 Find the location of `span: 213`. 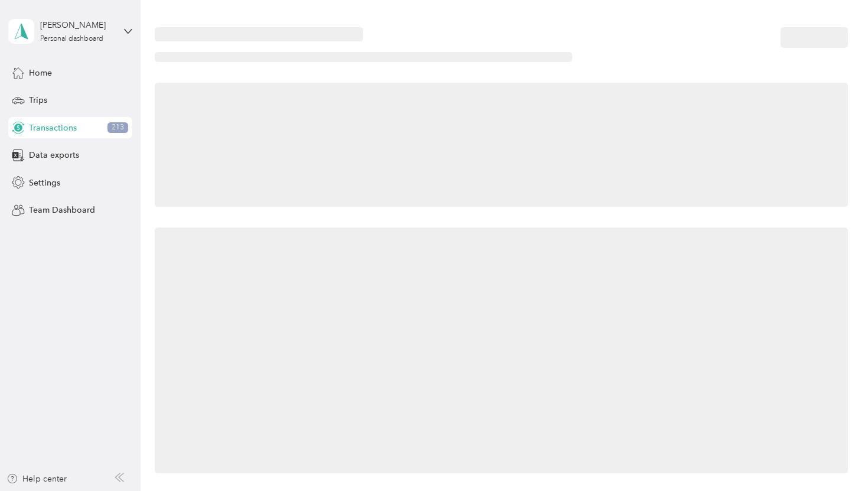

span: 213 is located at coordinates (118, 128).